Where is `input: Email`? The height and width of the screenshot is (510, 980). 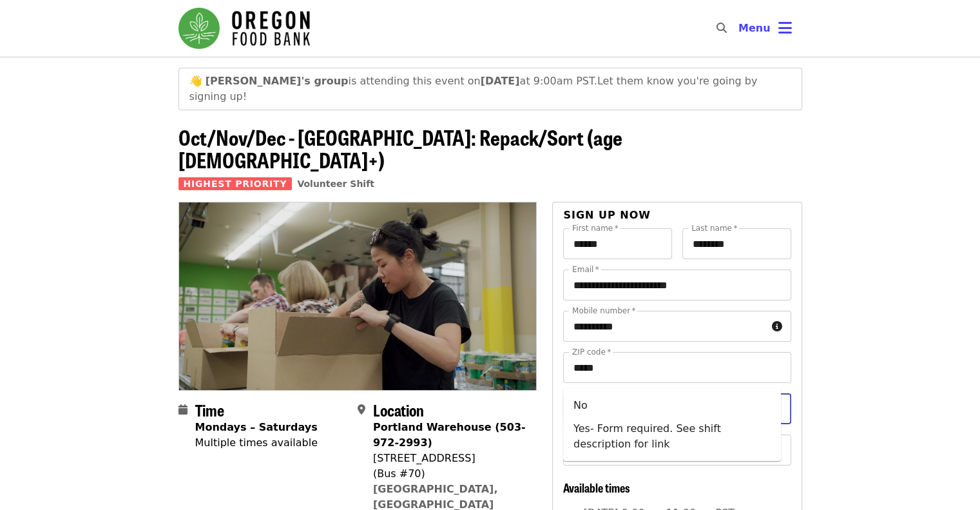
input: Email is located at coordinates (677, 285).